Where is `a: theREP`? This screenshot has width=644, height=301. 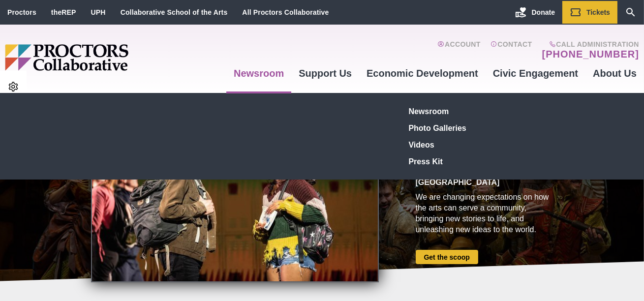
a: theREP is located at coordinates (64, 13).